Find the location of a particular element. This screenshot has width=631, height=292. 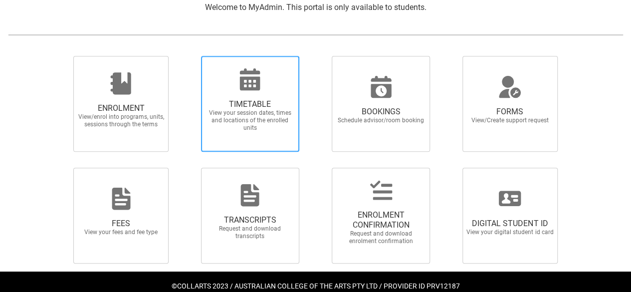

span: FORMS is located at coordinates (509, 112).